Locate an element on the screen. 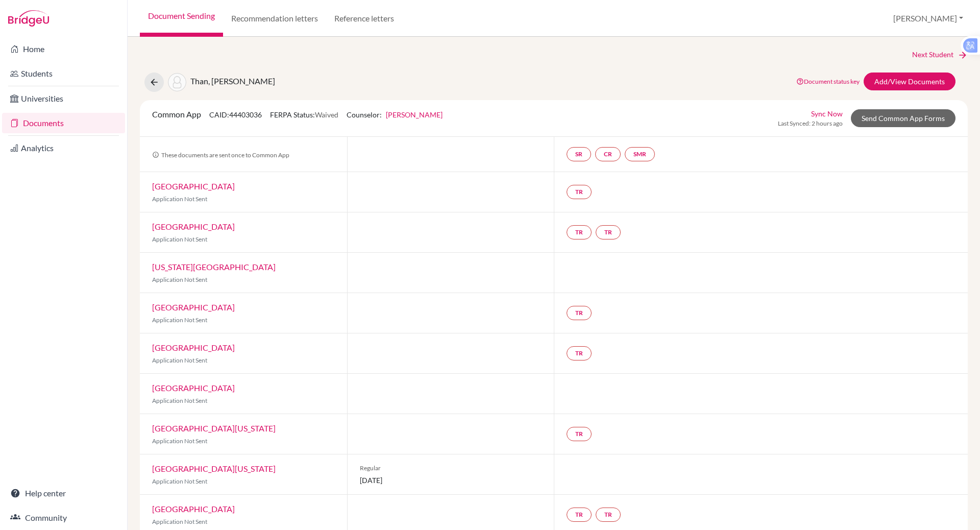 Image resolution: width=980 pixels, height=530 pixels. a: Sync Now is located at coordinates (827, 113).